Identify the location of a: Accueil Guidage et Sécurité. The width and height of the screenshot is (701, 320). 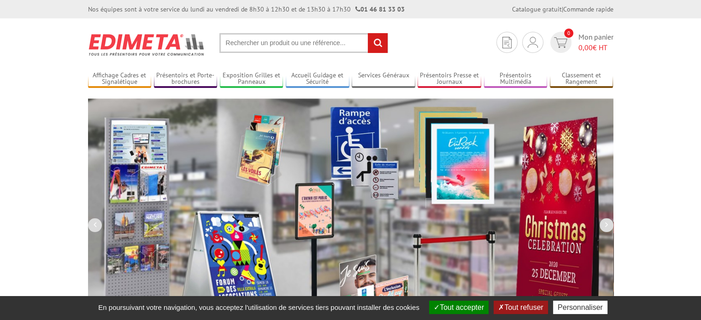
(317, 79).